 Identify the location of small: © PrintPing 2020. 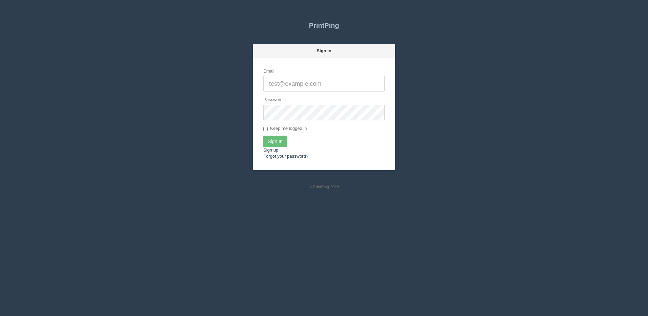
(324, 187).